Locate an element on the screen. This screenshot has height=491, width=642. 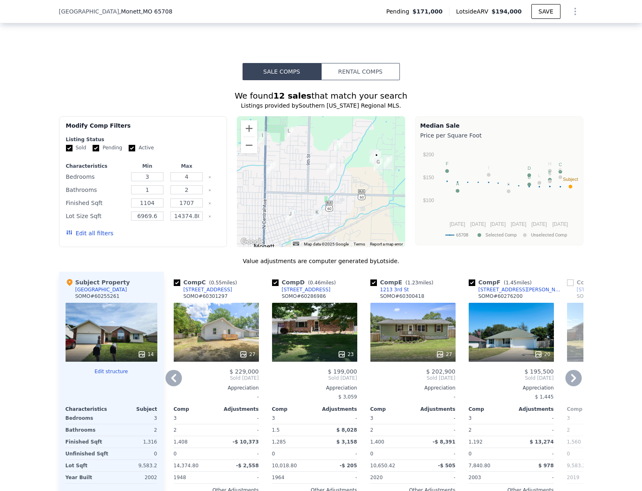
span: ( miles) is located at coordinates (223, 283).